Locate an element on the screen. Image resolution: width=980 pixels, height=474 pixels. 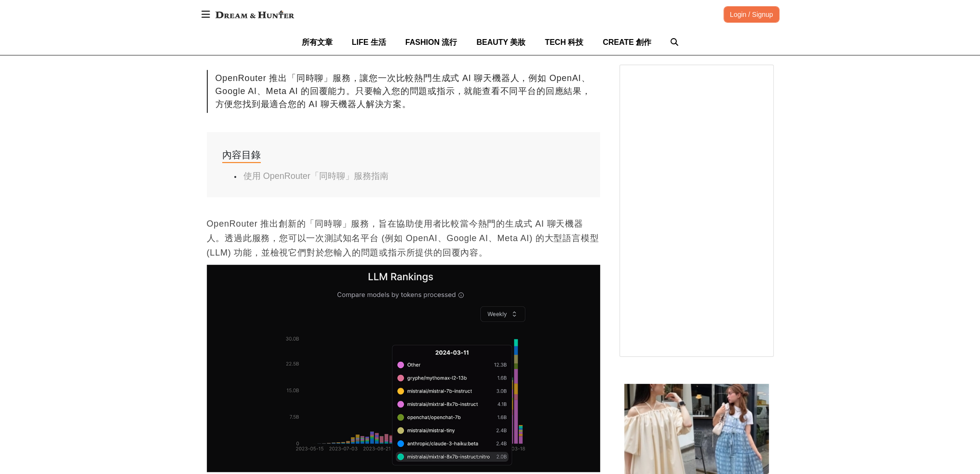
a: CREATE 創作 is located at coordinates (627, 42).